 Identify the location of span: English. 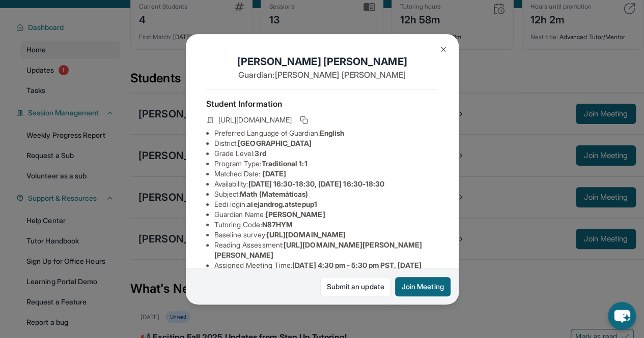
(332, 133).